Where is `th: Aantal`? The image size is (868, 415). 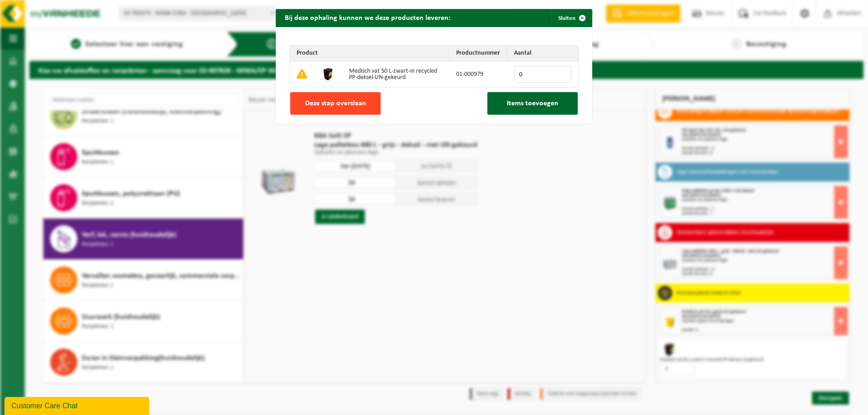
th: Aantal is located at coordinates (542, 53).